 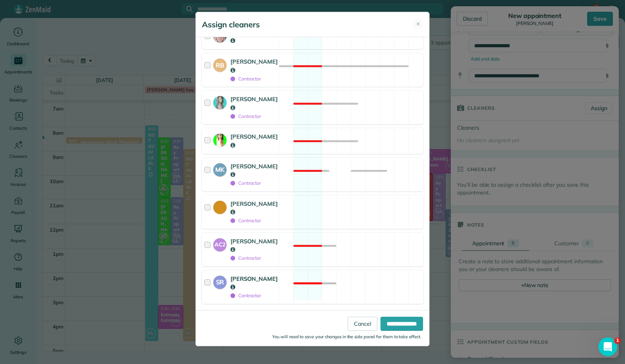 What do you see at coordinates (231, 25) in the screenshot?
I see `h5: Assign cleaners` at bounding box center [231, 25].